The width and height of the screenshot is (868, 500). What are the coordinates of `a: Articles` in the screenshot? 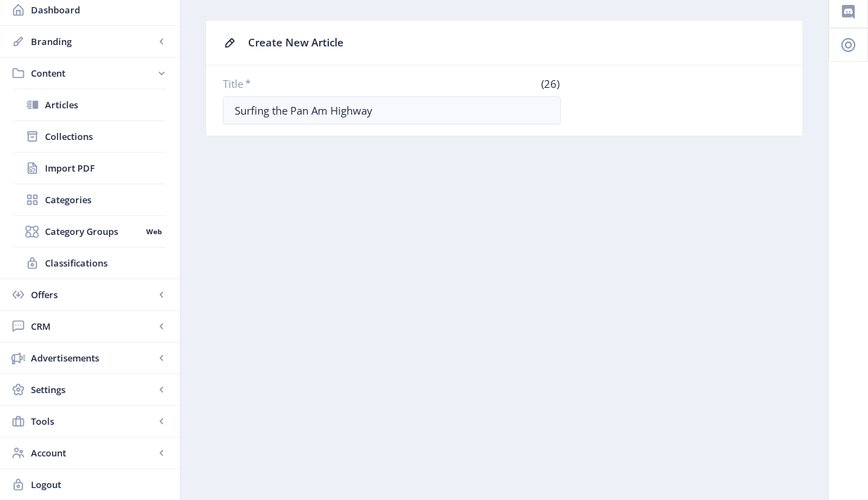 It's located at (90, 105).